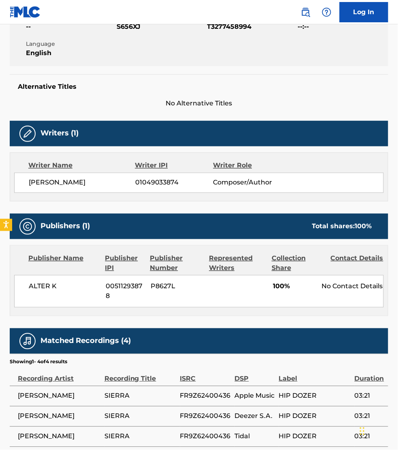 The image size is (398, 450). Describe the element at coordinates (306, 12) in the screenshot. I see `a: Public Search` at that location.